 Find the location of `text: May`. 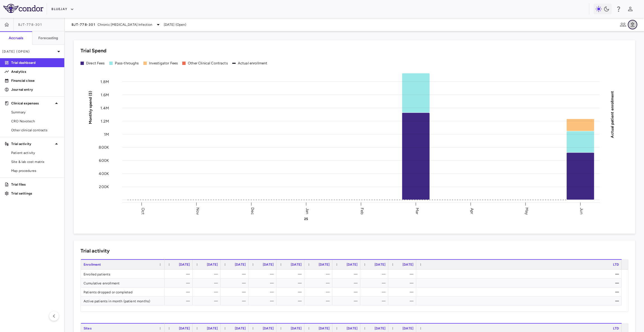

text: May is located at coordinates (526, 210).